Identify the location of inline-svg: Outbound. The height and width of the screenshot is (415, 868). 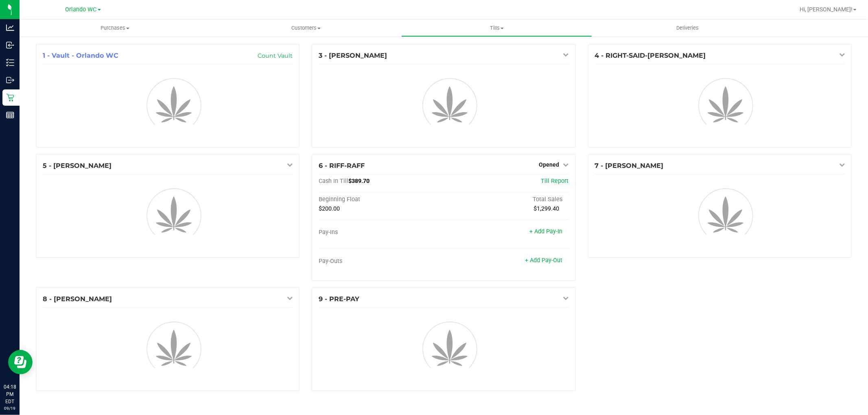
(10, 80).